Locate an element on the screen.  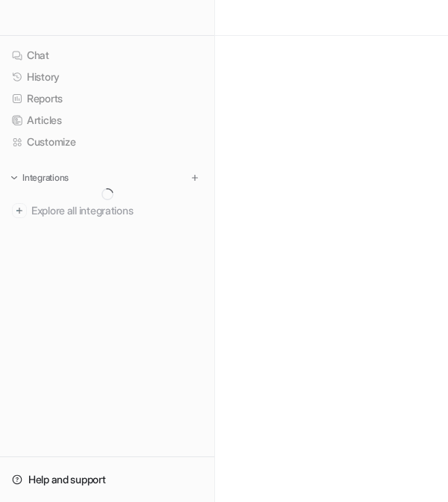
img: menu_add.svg is located at coordinates (195, 178).